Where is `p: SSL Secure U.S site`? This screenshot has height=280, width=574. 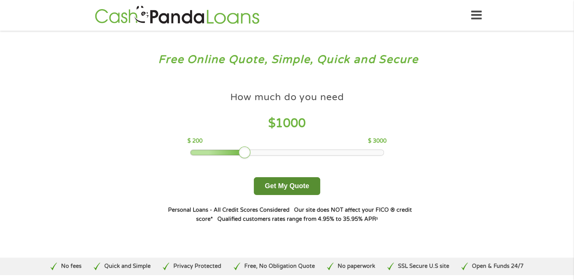 p: SSL Secure U.S site is located at coordinates (424, 267).